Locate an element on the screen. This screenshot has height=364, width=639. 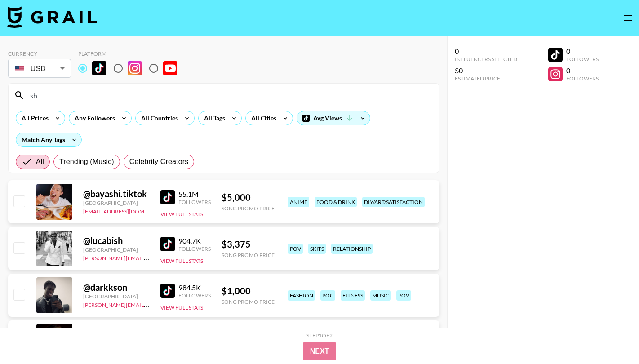
div: 984.5K is located at coordinates (194, 287).